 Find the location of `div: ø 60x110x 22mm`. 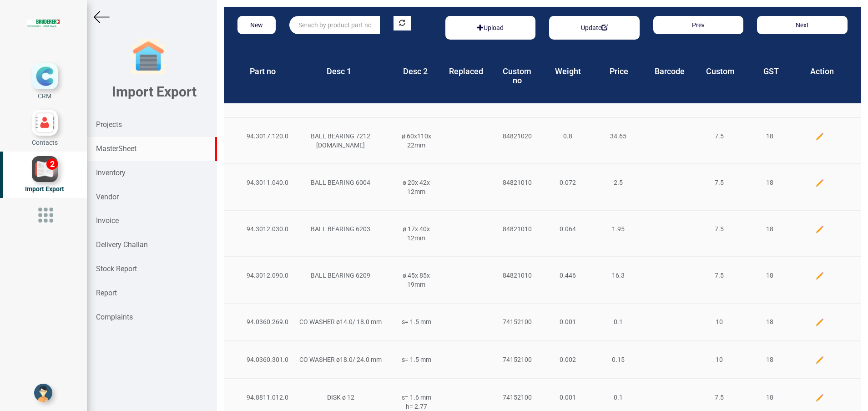

div: ø 60x110x 22mm is located at coordinates (416, 141).